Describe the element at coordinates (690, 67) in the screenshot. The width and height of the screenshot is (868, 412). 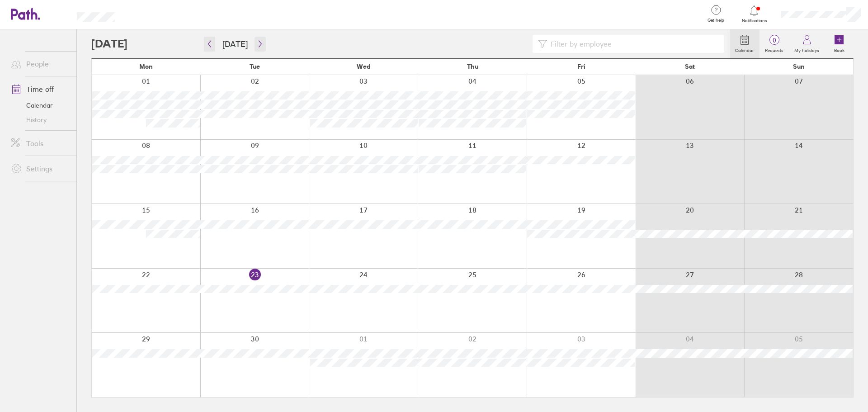
I see `span: Sat` at that location.